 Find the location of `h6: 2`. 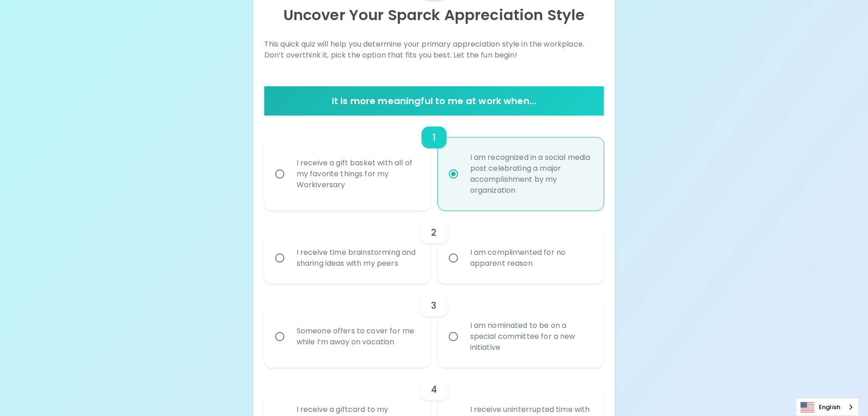

h6: 2 is located at coordinates (434, 232).